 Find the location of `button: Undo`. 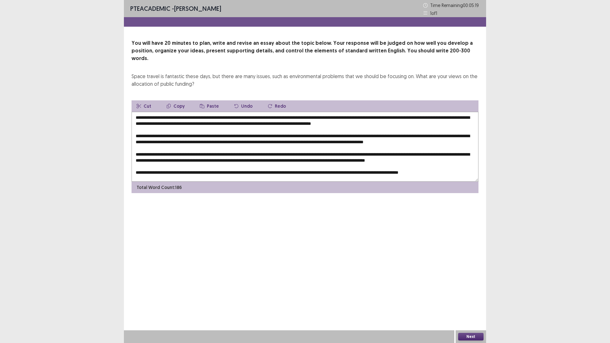

button: Undo is located at coordinates (244, 106).